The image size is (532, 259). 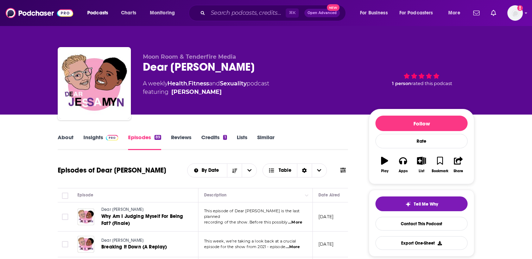 I want to click on span: More, so click(x=454, y=13).